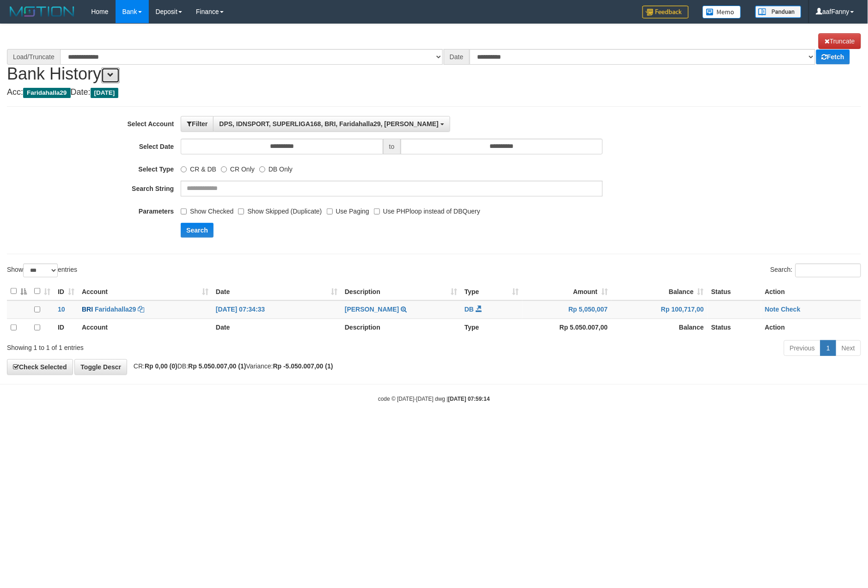  Describe the element at coordinates (778, 11) in the screenshot. I see `img: panduan.png` at that location.